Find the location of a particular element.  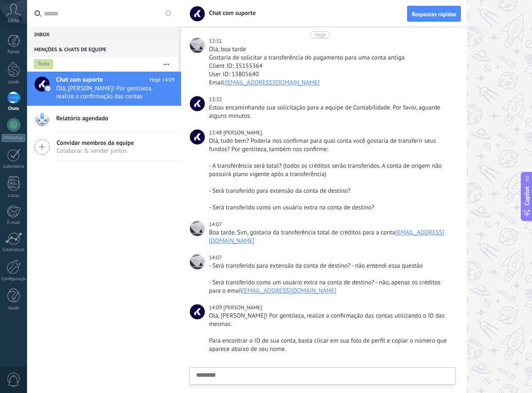

span: Convidar membros da equipe is located at coordinates (95, 143).